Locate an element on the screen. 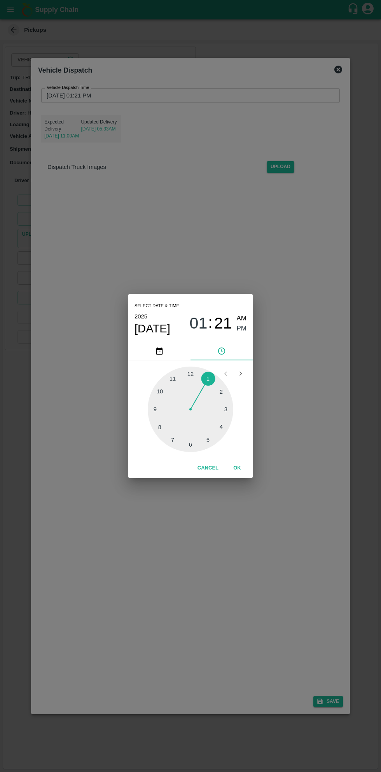  button: 2025 is located at coordinates (141, 317).